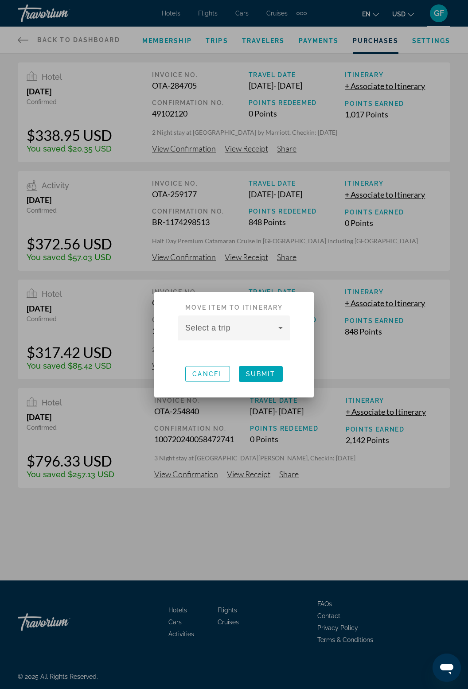 The width and height of the screenshot is (468, 689). I want to click on mat-label: Select a trip, so click(208, 327).